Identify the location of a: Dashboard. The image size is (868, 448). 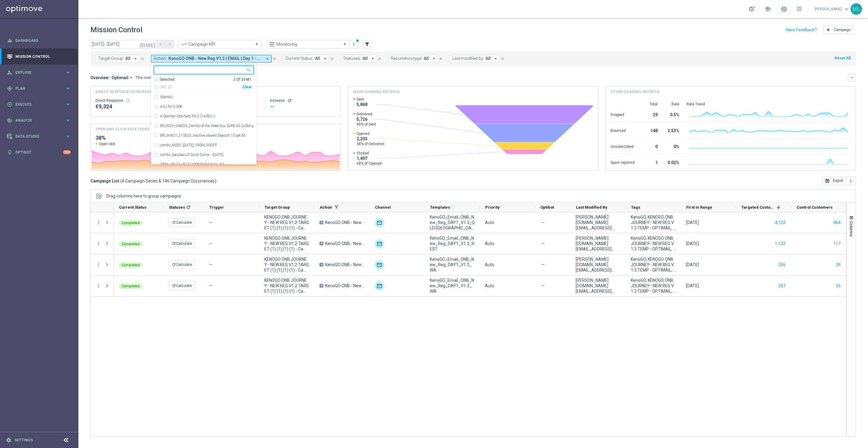
(43, 40).